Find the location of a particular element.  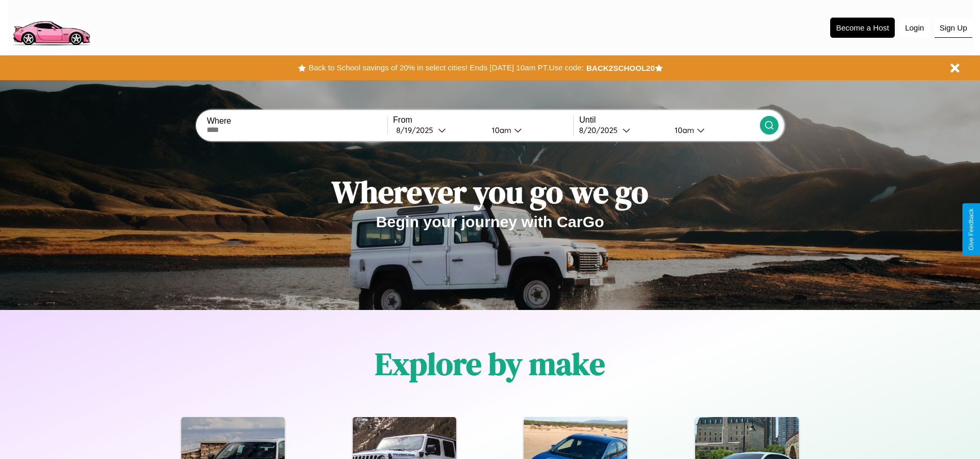

button: Become a Host is located at coordinates (862, 27).